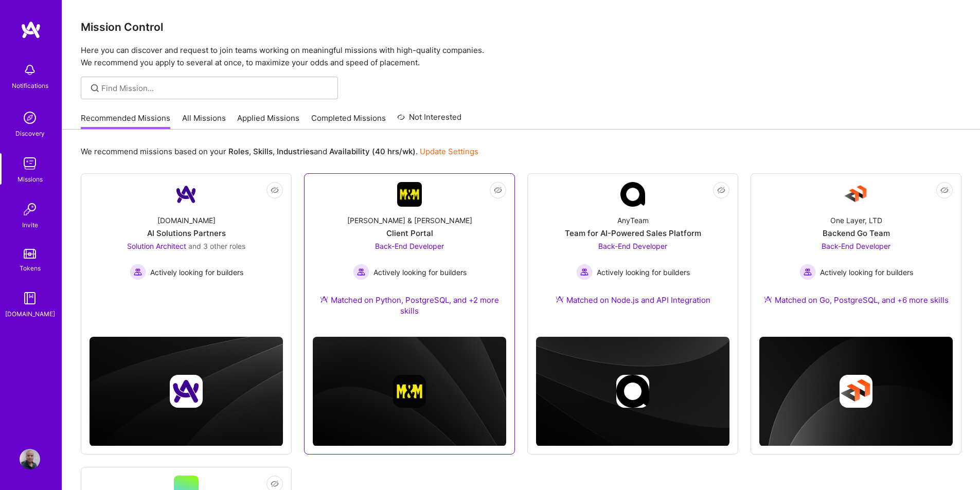 The height and width of the screenshot is (490, 980). I want to click on div: Missions, so click(30, 179).